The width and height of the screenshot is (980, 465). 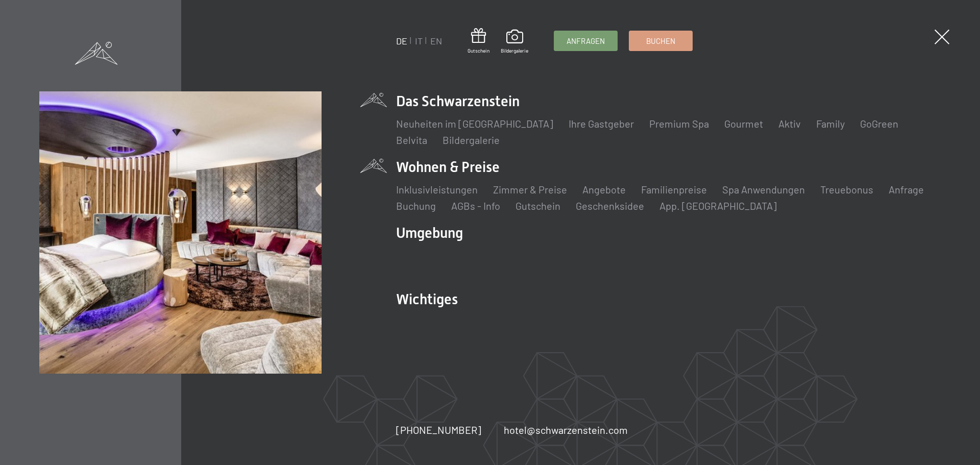 I want to click on a: Belvita, so click(x=412, y=140).